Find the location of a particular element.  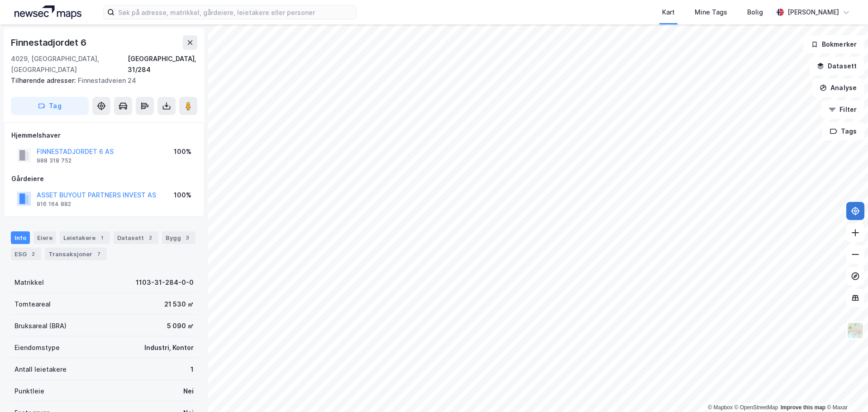

button: Datasett is located at coordinates (837, 66).